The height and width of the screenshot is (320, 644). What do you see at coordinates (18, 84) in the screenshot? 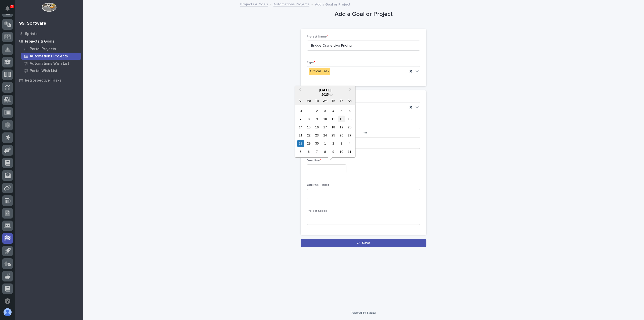
I see `span: Help Docs` at bounding box center [18, 84].